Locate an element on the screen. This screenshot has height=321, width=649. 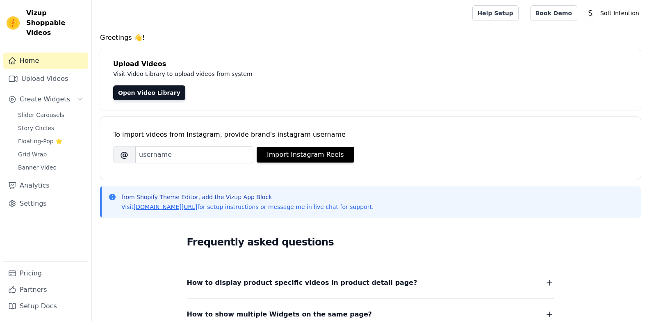
span: Vizup Shoppable Videos is located at coordinates (55, 23).